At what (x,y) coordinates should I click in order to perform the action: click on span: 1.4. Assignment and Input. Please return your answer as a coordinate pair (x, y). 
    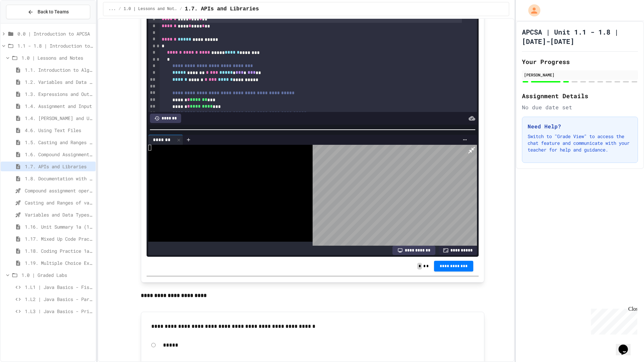
    Looking at the image, I should click on (59, 106).